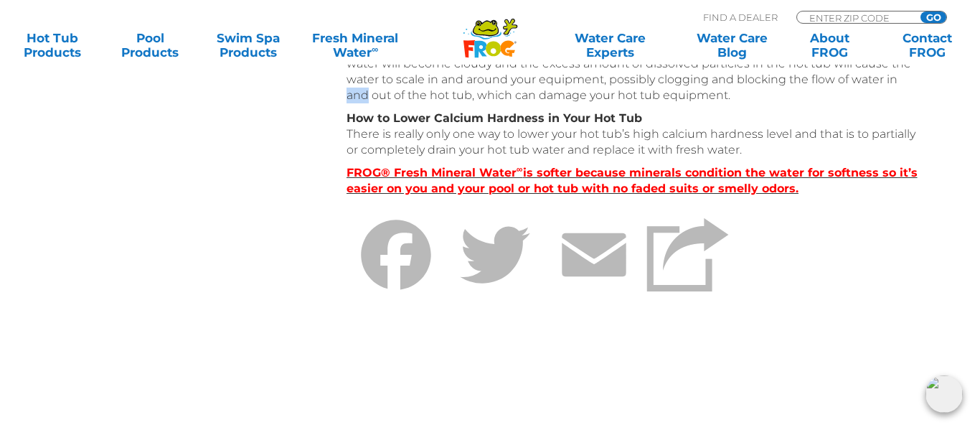 This screenshot has height=430, width=980. Describe the element at coordinates (594, 276) in the screenshot. I see `a: Email` at that location.